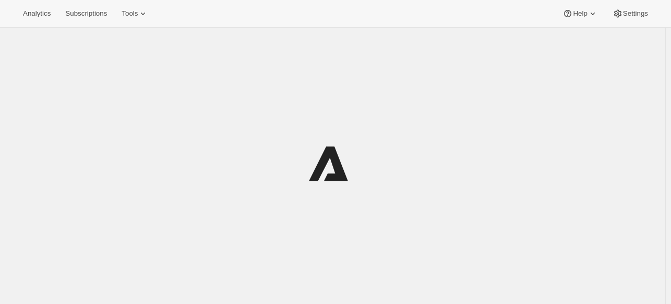  What do you see at coordinates (630, 14) in the screenshot?
I see `button: Settings` at bounding box center [630, 14].